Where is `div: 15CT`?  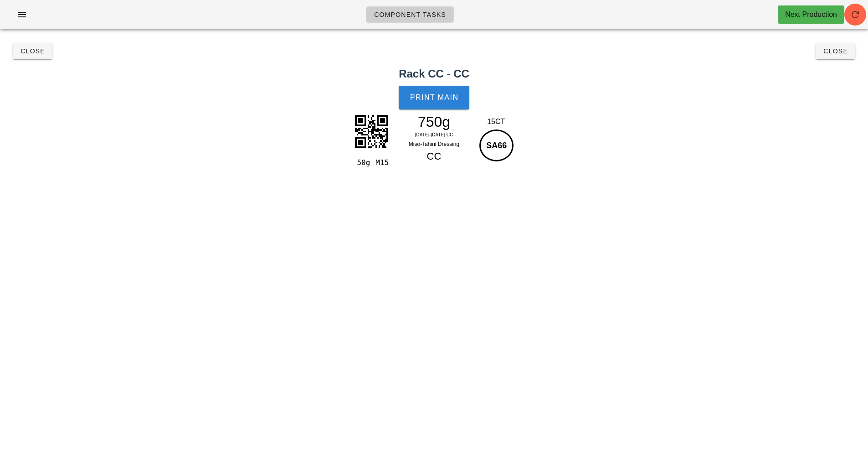
div: 15CT is located at coordinates (496, 122).